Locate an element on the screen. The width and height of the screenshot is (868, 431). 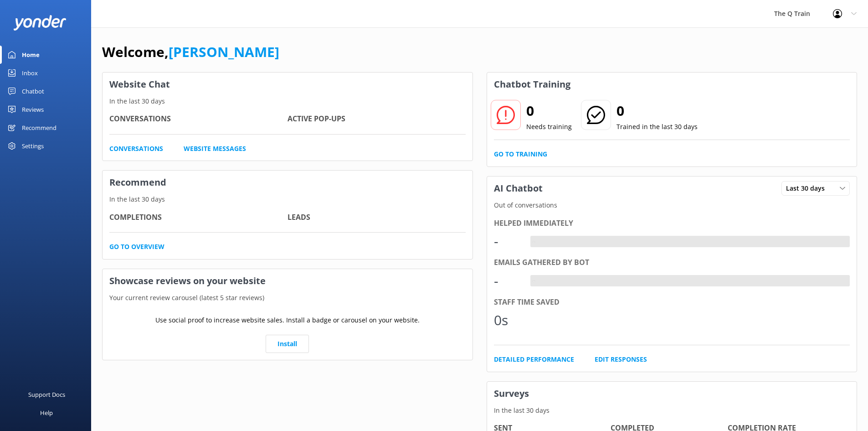
a: Detailed Performance is located at coordinates (534, 359).